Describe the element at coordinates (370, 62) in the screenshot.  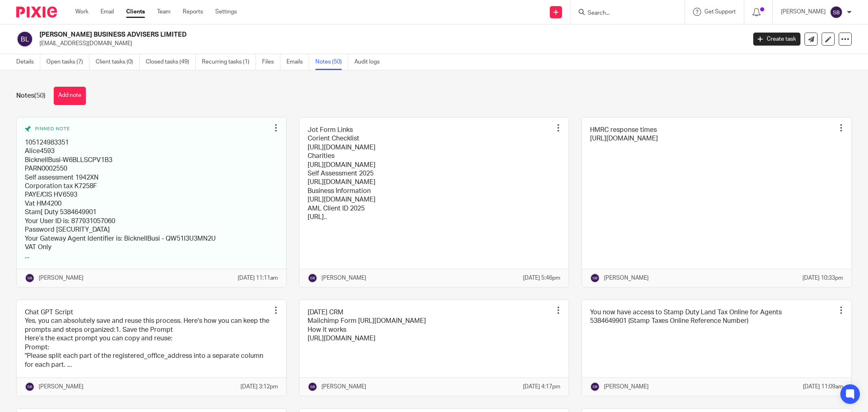
I see `a: Audit logs` at that location.